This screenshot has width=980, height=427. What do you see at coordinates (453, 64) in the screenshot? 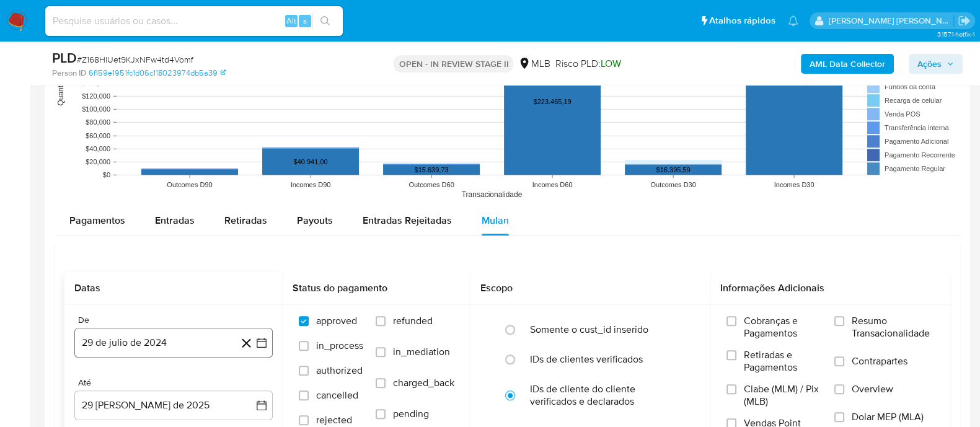
I see `p: OPEN - IN REVIEW STAGE II` at bounding box center [453, 64].